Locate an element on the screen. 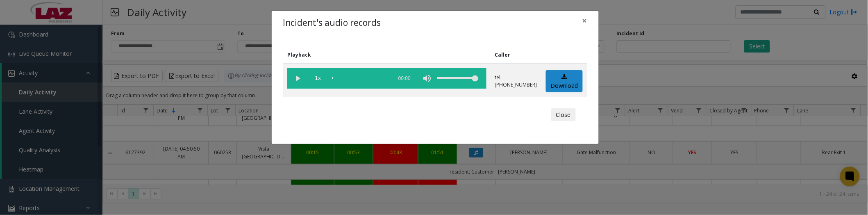  a: Download is located at coordinates (565, 81).